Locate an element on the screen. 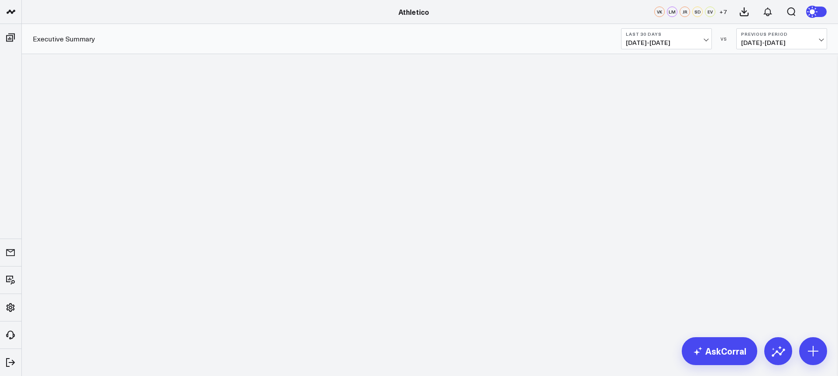 The width and height of the screenshot is (838, 376). a: Athletico is located at coordinates (414, 12).